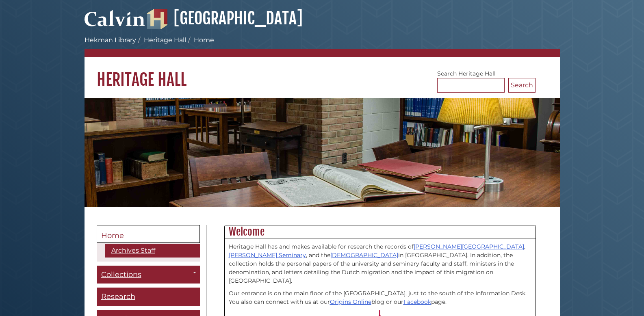  Describe the element at coordinates (110, 40) in the screenshot. I see `a: Hekman Library` at that location.